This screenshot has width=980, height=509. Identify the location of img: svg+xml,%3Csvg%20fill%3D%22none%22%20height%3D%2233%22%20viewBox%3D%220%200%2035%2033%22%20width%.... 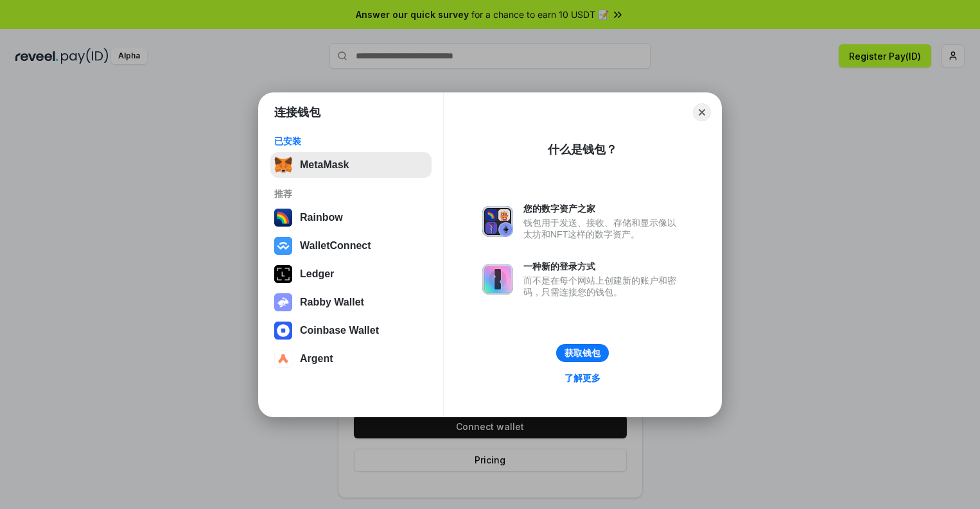
(283, 165).